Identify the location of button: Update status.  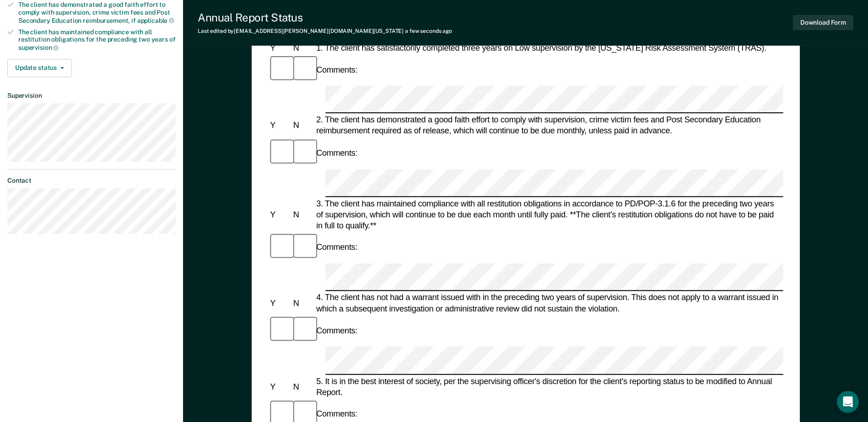
(39, 68).